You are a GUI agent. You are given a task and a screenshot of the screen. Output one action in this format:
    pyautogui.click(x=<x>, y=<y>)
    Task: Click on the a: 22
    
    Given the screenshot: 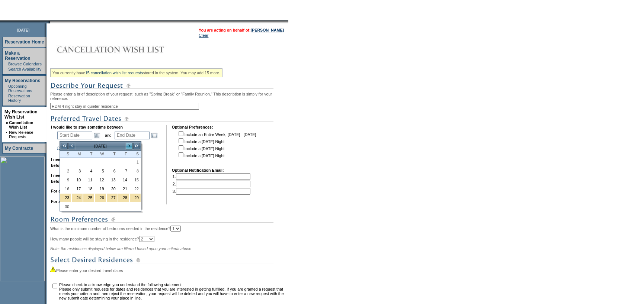 What is the action you would take?
    pyautogui.click(x=135, y=189)
    